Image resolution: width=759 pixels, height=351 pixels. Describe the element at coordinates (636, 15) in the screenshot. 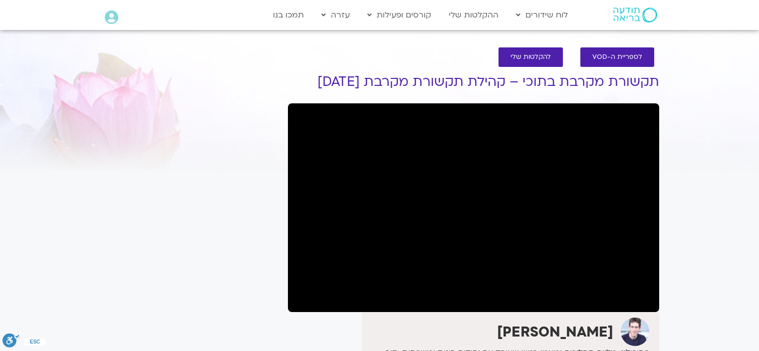

I see `img: תודעה בריאה` at that location.